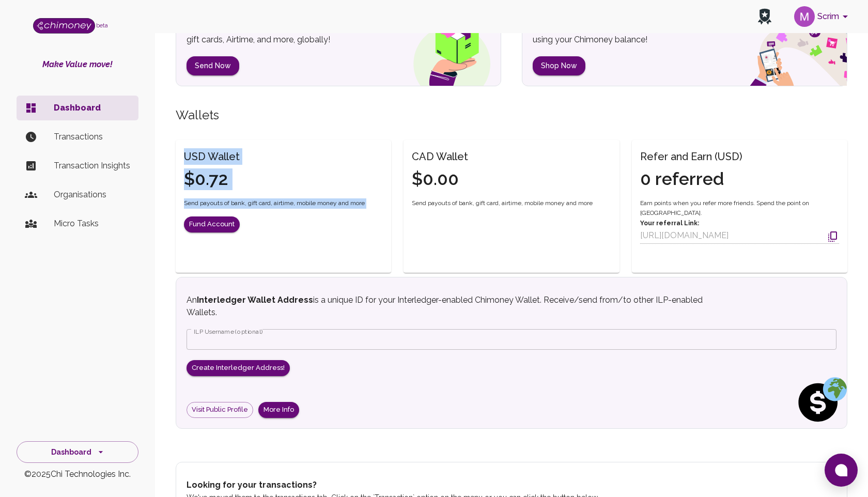  I want to click on label: ILP Username (optional), so click(228, 331).